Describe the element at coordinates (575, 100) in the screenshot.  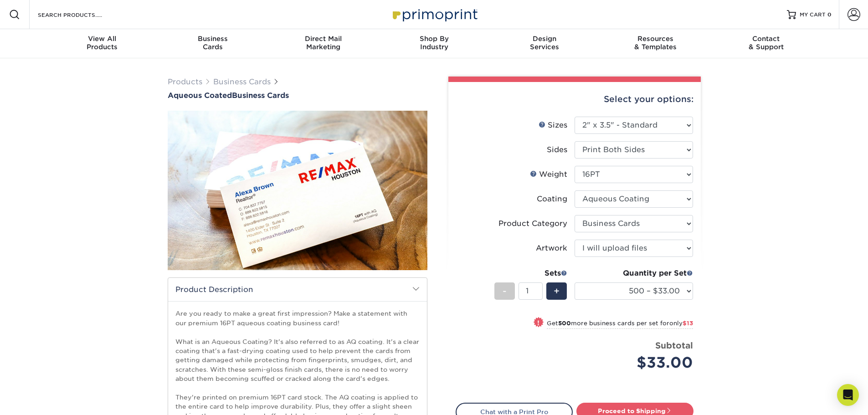
I see `div: Select your options:` at that location.